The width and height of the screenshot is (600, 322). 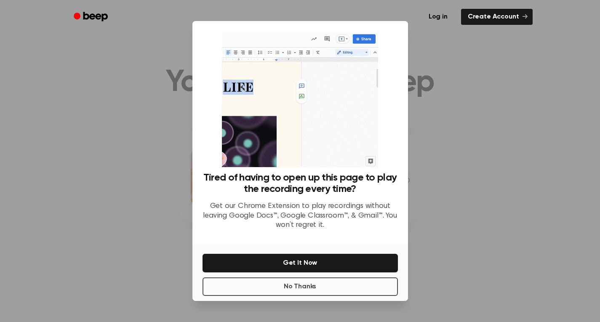 What do you see at coordinates (438, 17) in the screenshot?
I see `a: Log in` at bounding box center [438, 17].